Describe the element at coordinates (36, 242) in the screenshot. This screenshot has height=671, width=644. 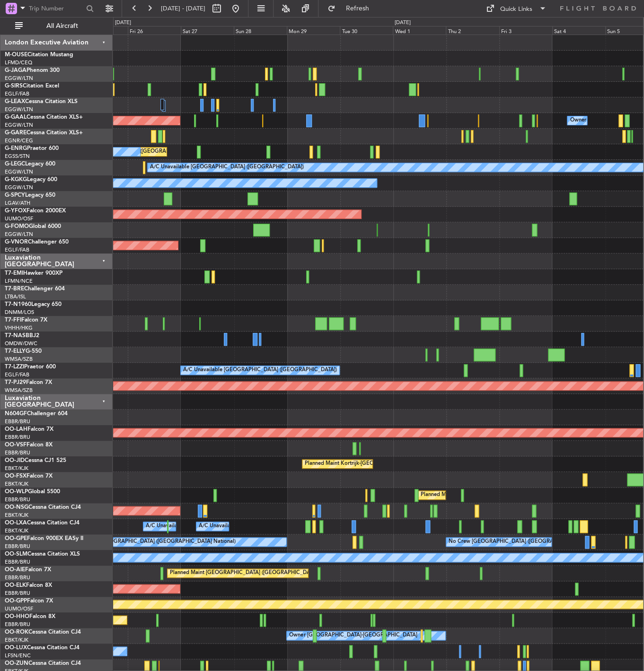
I see `a: G-VNORChallenger 650` at that location.